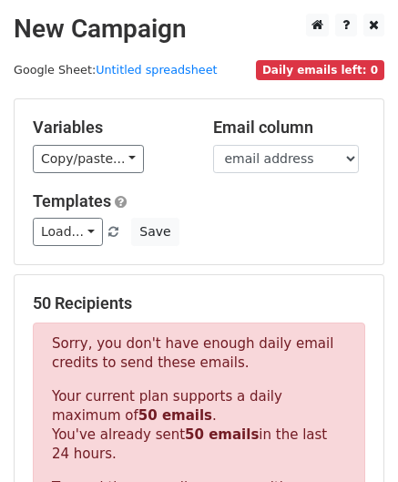 The height and width of the screenshot is (482, 398). What do you see at coordinates (320, 69) in the screenshot?
I see `a: Daily emails left: 0` at bounding box center [320, 69].